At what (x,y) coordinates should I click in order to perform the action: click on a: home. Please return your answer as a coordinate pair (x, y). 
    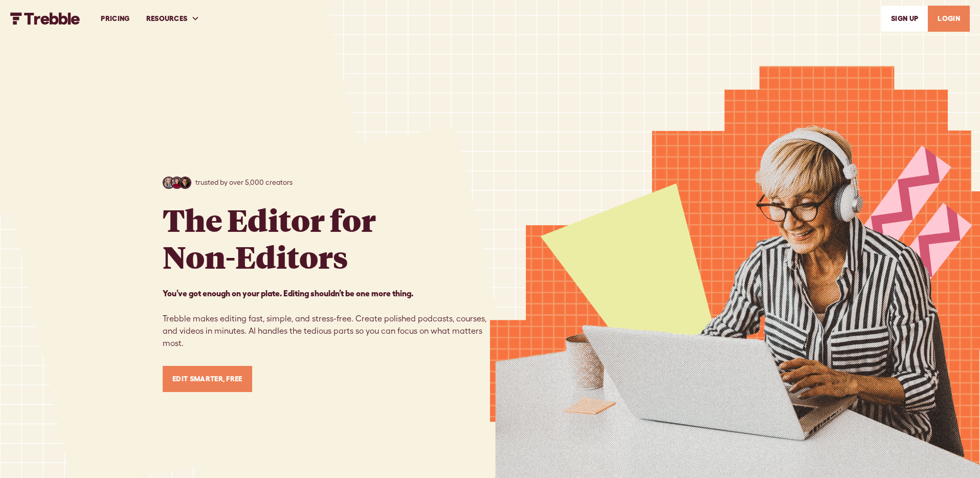
    Looking at the image, I should click on (45, 18).